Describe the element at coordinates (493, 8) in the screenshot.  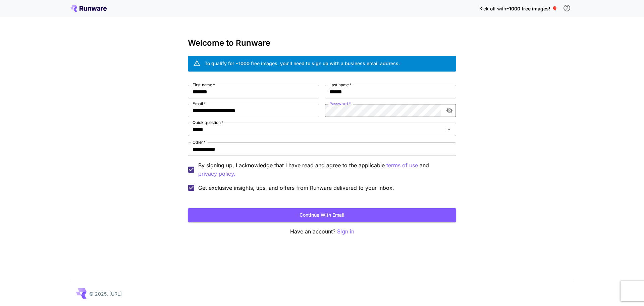
I see `span: Kick off with` at that location.